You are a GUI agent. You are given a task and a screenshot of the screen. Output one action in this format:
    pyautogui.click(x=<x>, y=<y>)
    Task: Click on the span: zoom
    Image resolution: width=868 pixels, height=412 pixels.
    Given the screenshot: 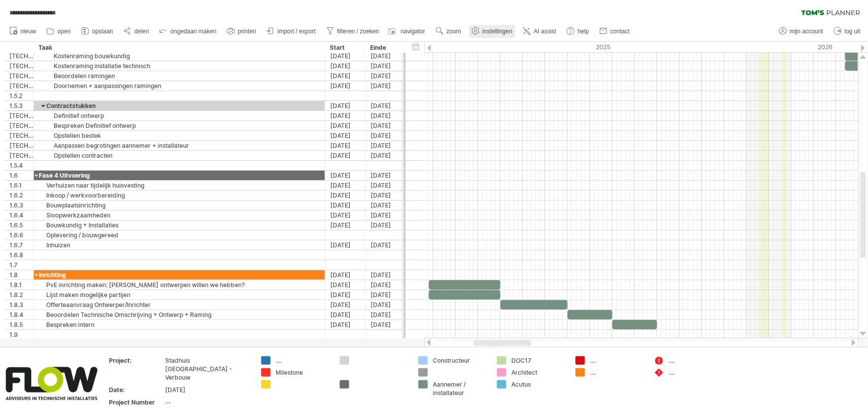 What is the action you would take?
    pyautogui.click(x=454, y=31)
    